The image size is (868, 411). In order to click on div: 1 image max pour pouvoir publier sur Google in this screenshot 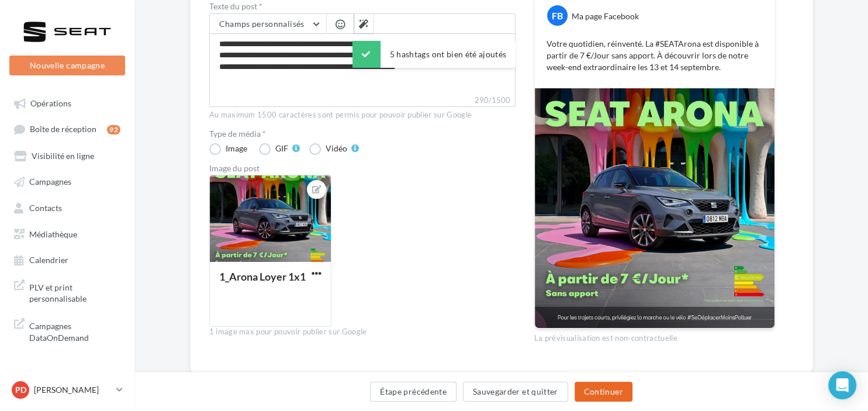, I will do `click(362, 332)`.